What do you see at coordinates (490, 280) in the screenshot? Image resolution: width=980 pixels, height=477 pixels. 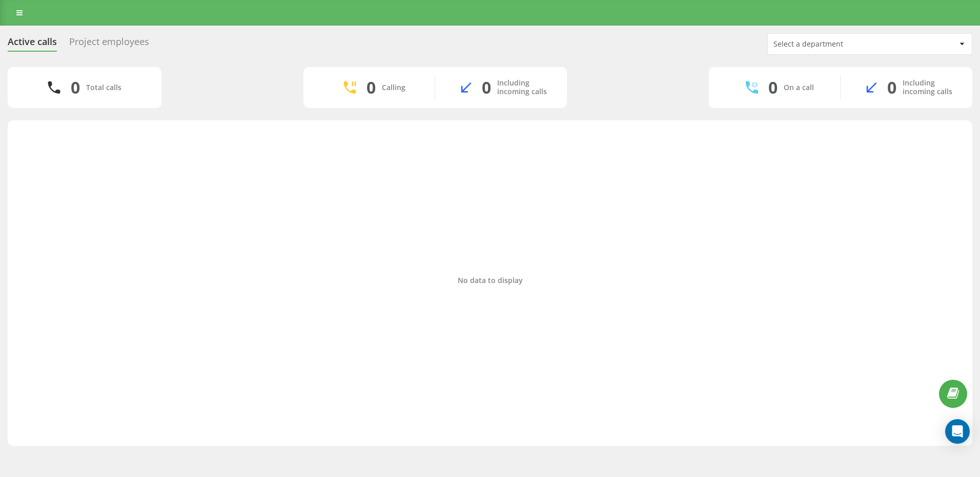 I see `div: No data to display` at bounding box center [490, 280].